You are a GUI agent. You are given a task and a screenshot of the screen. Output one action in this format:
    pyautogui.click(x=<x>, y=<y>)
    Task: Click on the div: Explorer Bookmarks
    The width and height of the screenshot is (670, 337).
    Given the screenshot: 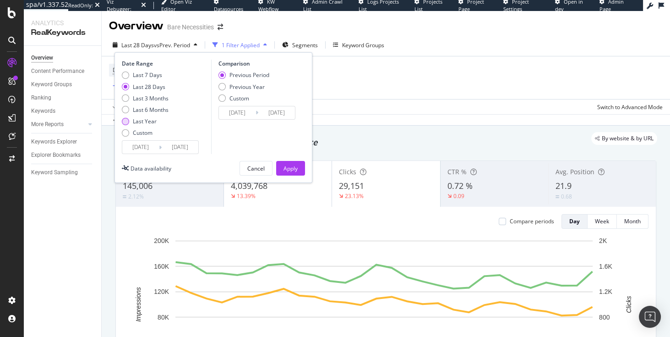 What is the action you would take?
    pyautogui.click(x=56, y=155)
    